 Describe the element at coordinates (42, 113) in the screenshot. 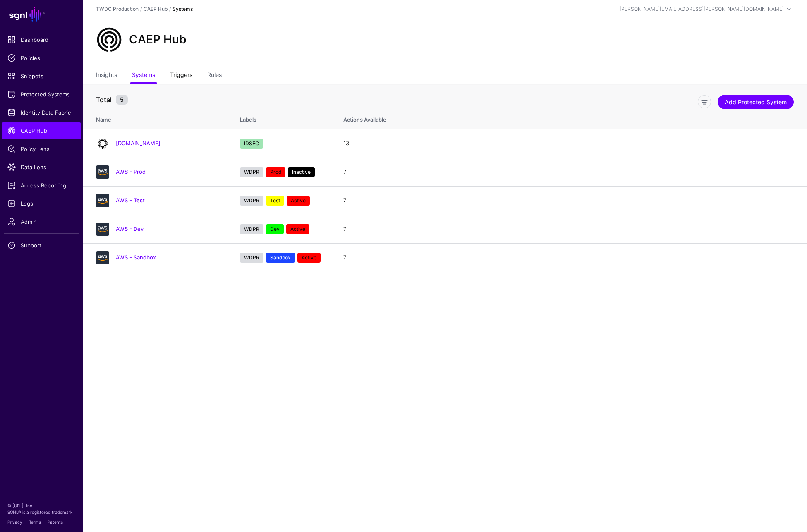

I see `span: Identity Data Fabric` at that location.